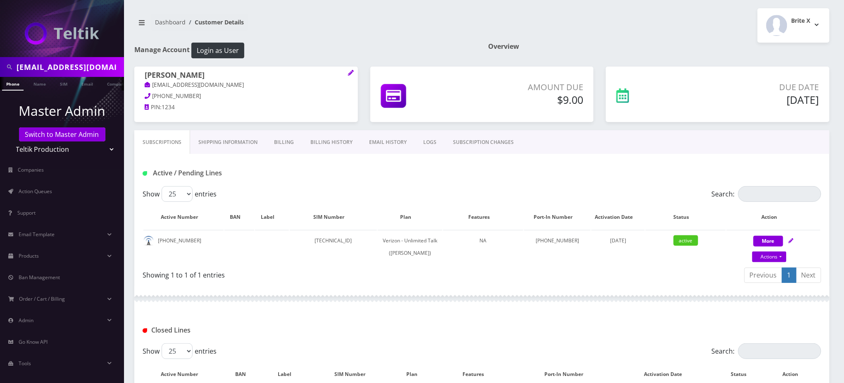 The image size is (844, 383). What do you see at coordinates (26, 320) in the screenshot?
I see `span: Admin` at bounding box center [26, 320].